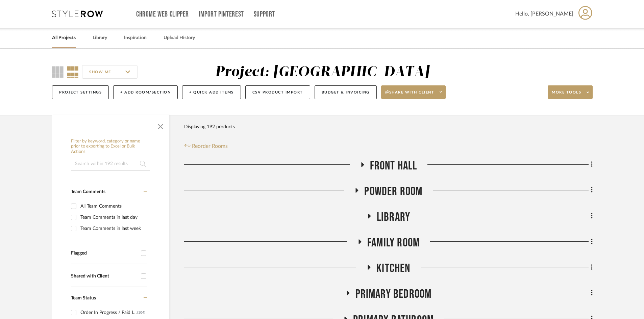  I want to click on div: (104), so click(141, 313).